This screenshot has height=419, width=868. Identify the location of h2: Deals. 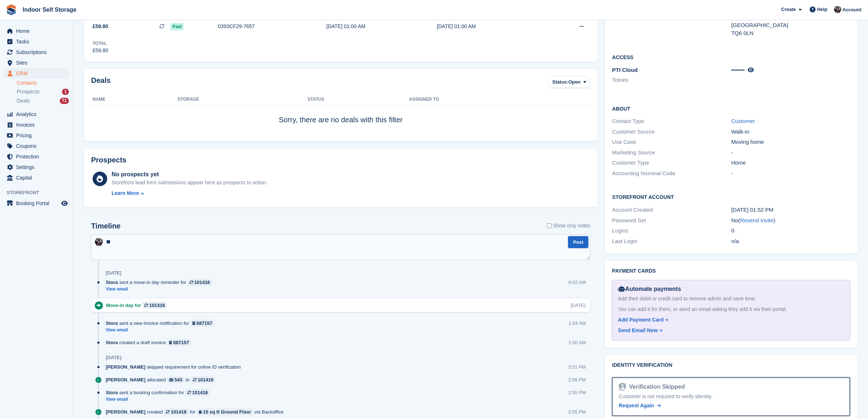
(100, 83).